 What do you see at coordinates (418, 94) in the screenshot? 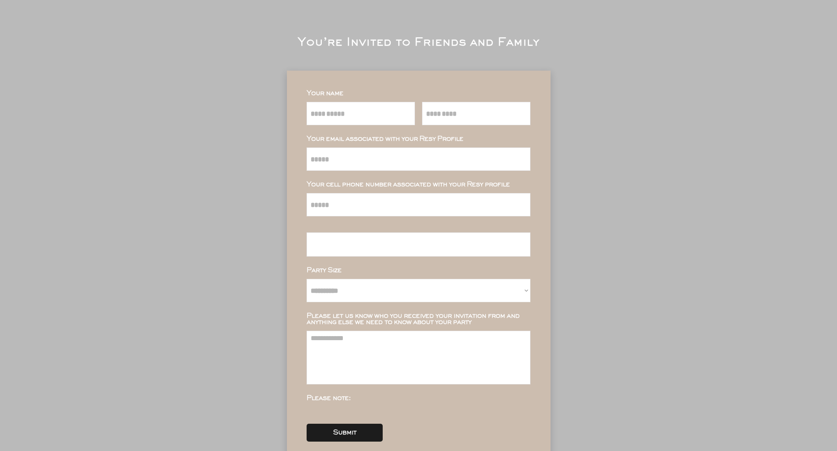
I see `div: Your name` at bounding box center [418, 94].